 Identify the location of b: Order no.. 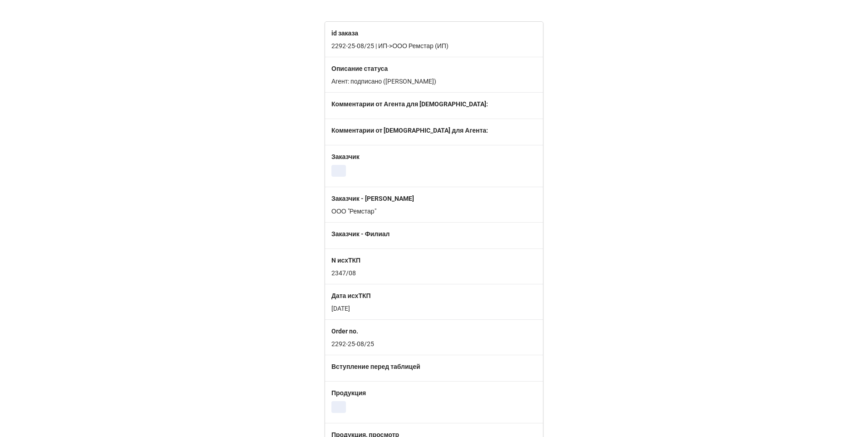
(344, 331).